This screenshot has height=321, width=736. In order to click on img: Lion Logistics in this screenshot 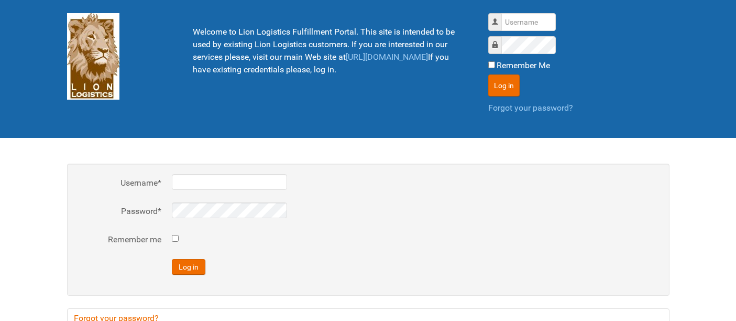, I will do `click(93, 56)`.